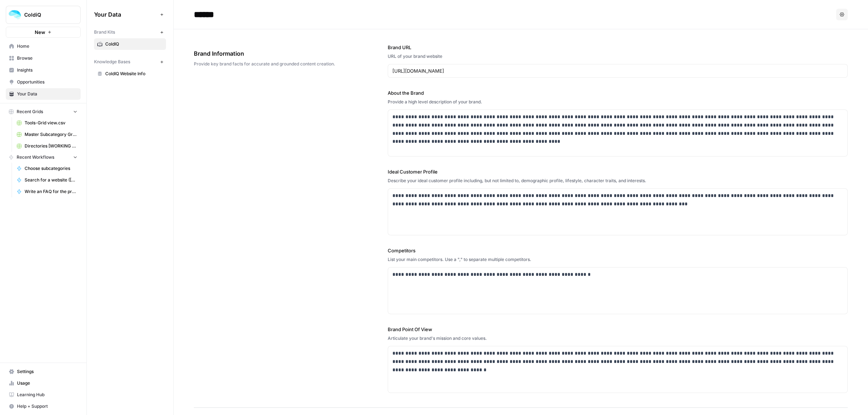  What do you see at coordinates (47, 123) in the screenshot?
I see `a: Tools-Grid view.csv` at bounding box center [47, 123].